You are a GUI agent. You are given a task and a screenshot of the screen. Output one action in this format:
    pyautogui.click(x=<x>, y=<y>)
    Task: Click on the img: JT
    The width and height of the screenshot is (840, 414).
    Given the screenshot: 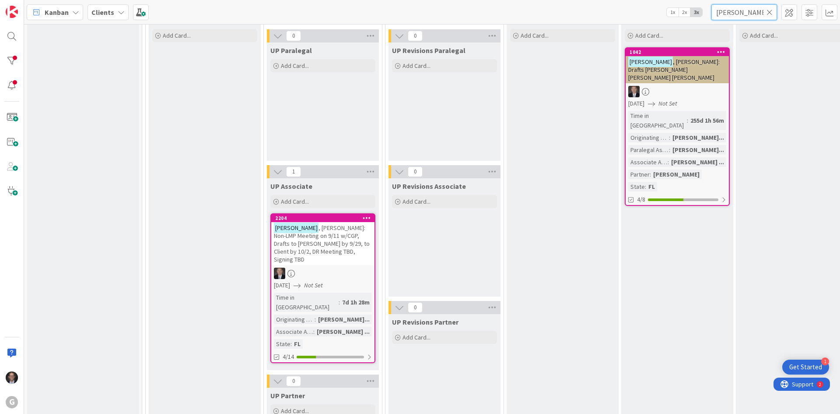 What is the action you would take?
    pyautogui.click(x=12, y=377)
    